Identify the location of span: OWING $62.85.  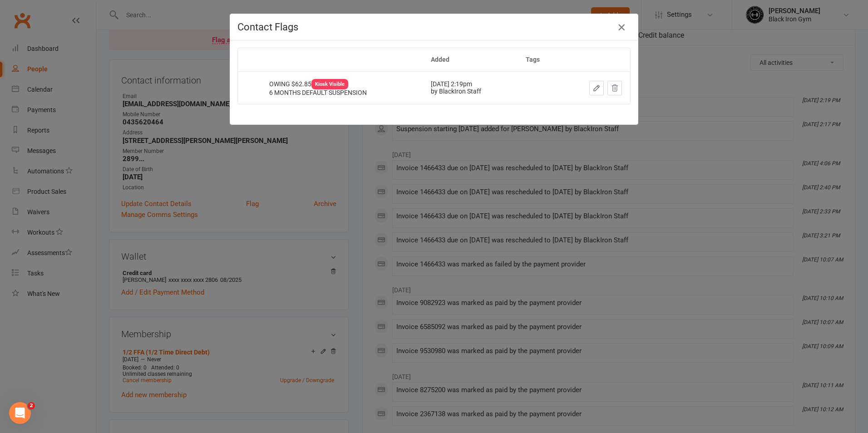
(309, 84).